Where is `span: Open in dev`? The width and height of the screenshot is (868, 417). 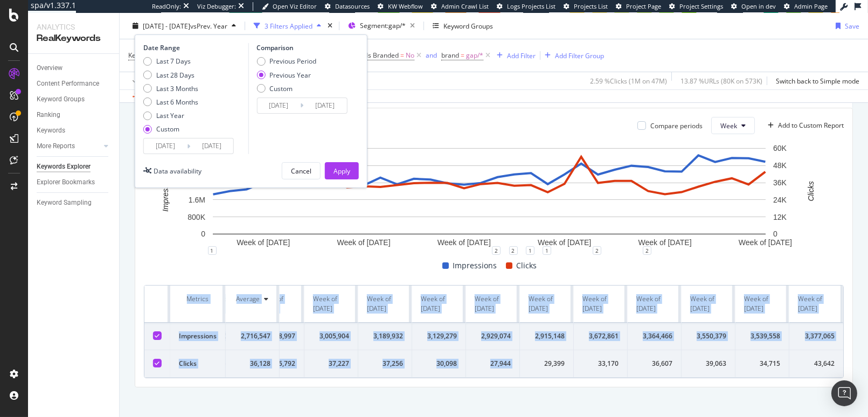 span: Open in dev is located at coordinates (759, 6).